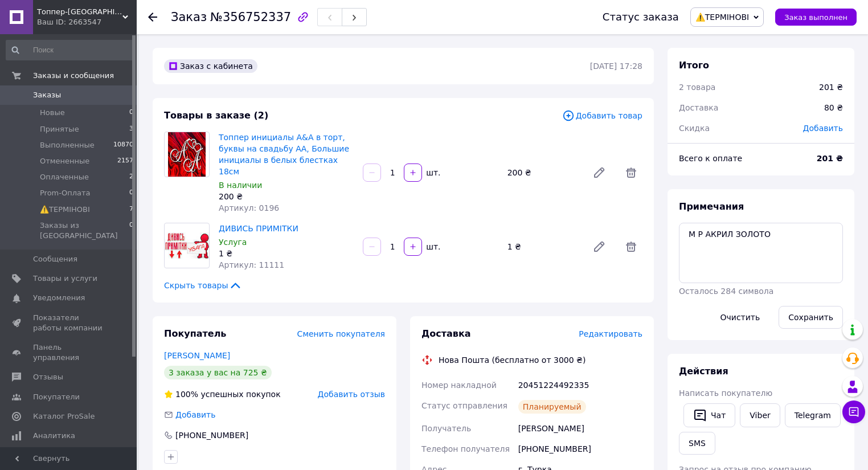 This screenshot has width=868, height=470. I want to click on span: Заказы, so click(47, 95).